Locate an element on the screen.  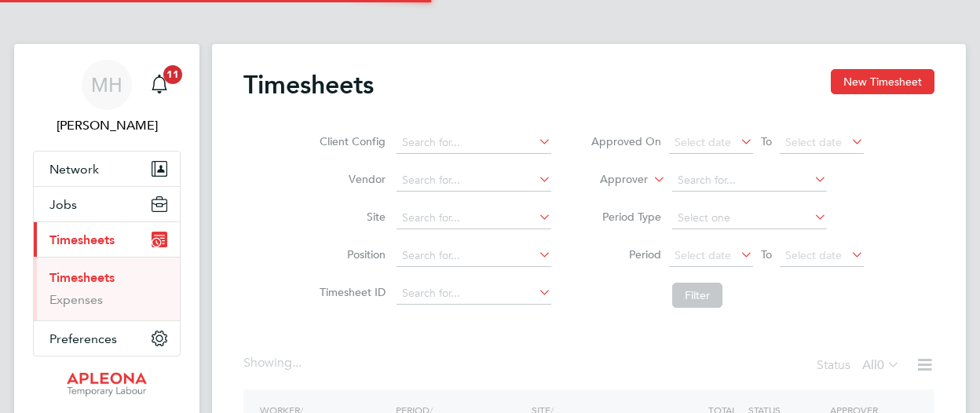
span: 0 is located at coordinates (880, 365).